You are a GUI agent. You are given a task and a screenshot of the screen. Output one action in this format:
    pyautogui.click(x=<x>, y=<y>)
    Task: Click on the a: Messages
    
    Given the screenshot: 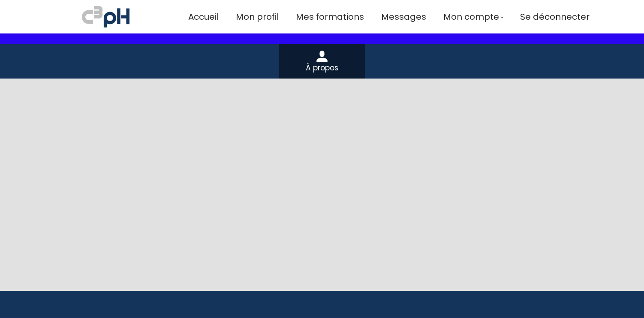 What is the action you would take?
    pyautogui.click(x=403, y=17)
    